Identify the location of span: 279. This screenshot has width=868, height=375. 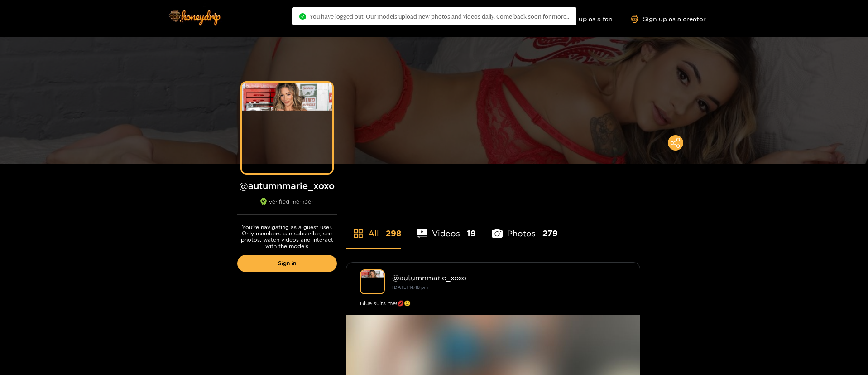
(550, 233).